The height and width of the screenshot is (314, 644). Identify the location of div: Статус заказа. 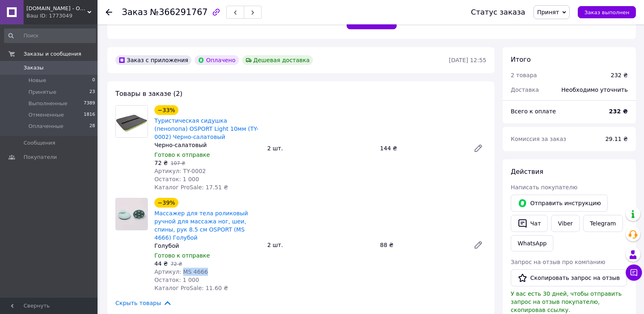
(498, 12).